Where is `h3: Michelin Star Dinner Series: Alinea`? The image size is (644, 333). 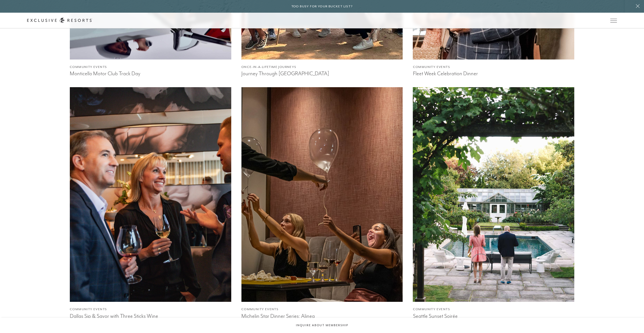 h3: Michelin Star Dinner Series: Alinea is located at coordinates (322, 315).